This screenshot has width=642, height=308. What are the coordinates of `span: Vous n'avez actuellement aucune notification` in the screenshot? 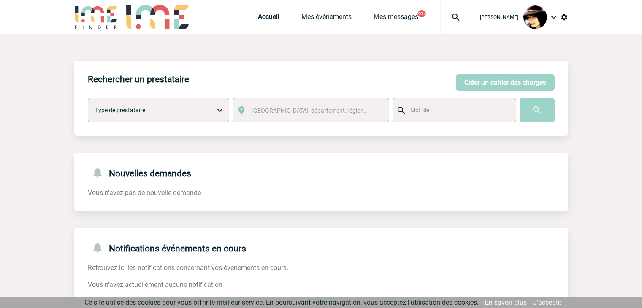 It's located at (155, 284).